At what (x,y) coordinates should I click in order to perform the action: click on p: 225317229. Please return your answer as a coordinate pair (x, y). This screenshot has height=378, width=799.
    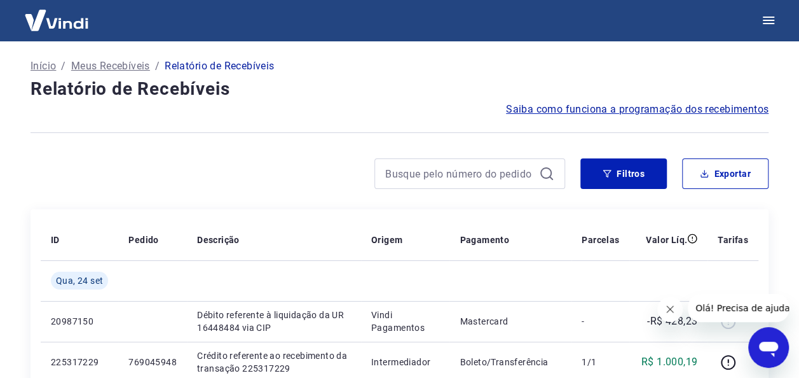
    Looking at the image, I should click on (79, 362).